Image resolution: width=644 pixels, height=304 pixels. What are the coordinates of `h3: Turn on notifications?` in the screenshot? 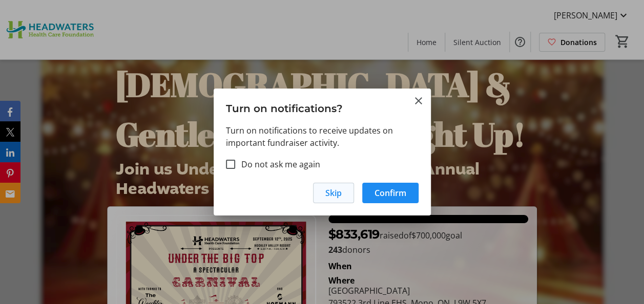 It's located at (322, 106).